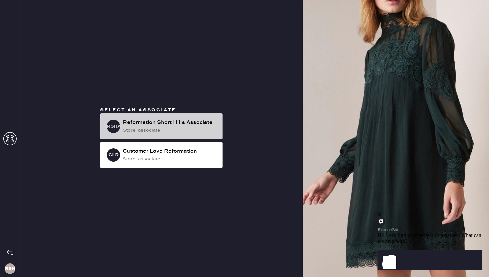 This screenshot has width=489, height=277. Describe the element at coordinates (114, 155) in the screenshot. I see `h3: CLR` at that location.